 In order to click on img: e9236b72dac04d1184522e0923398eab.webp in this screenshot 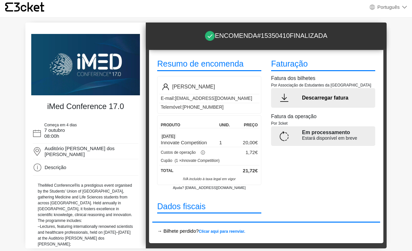, I will do `click(86, 65)`.